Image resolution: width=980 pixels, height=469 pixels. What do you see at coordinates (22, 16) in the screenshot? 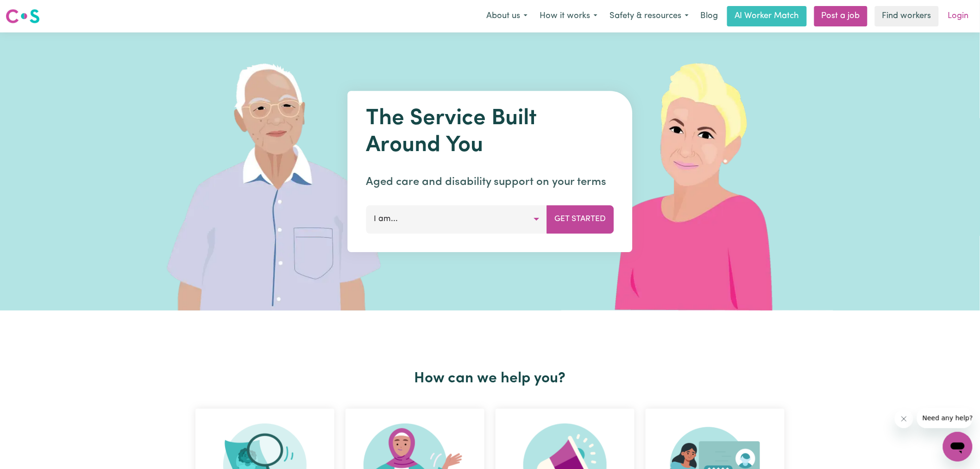
I see `a: Careseekers logo` at bounding box center [22, 16].